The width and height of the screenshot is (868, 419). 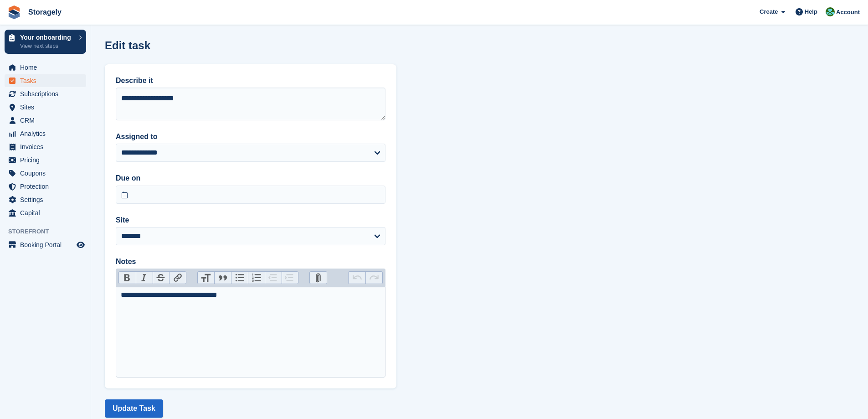 What do you see at coordinates (769, 12) in the screenshot?
I see `span: Create` at bounding box center [769, 12].